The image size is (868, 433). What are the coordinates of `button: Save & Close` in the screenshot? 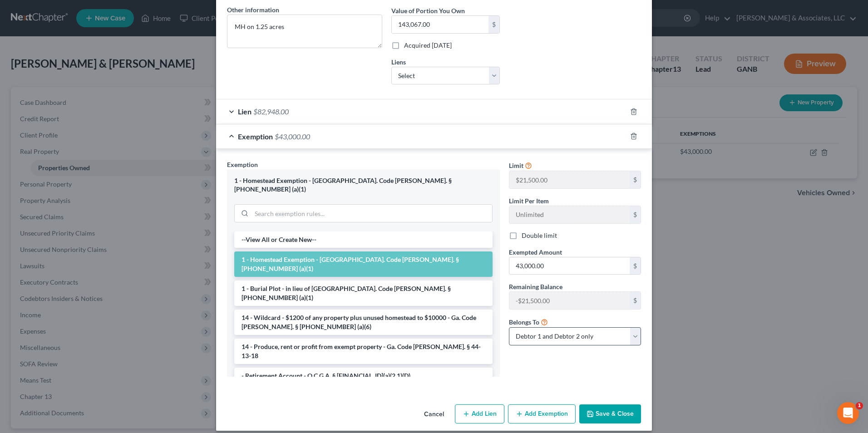 It's located at (610, 414).